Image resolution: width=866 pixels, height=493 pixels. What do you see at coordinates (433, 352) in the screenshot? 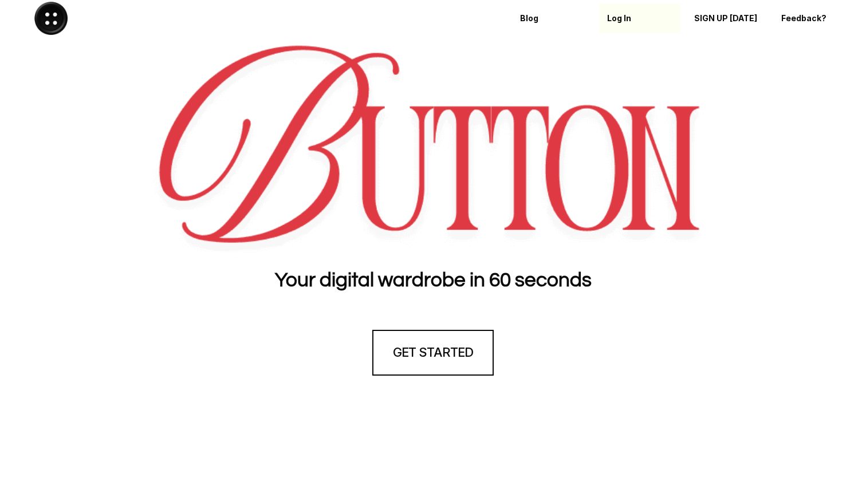
I see `h4: GET STARTED` at bounding box center [433, 352].